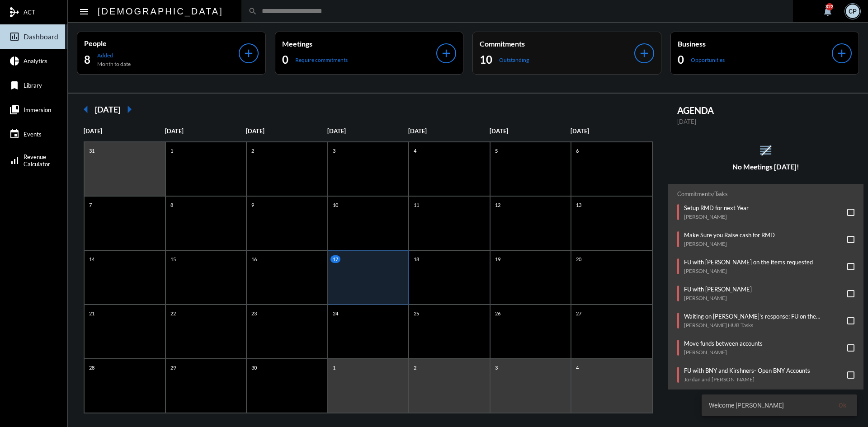  I want to click on p: Outstanding, so click(514, 60).